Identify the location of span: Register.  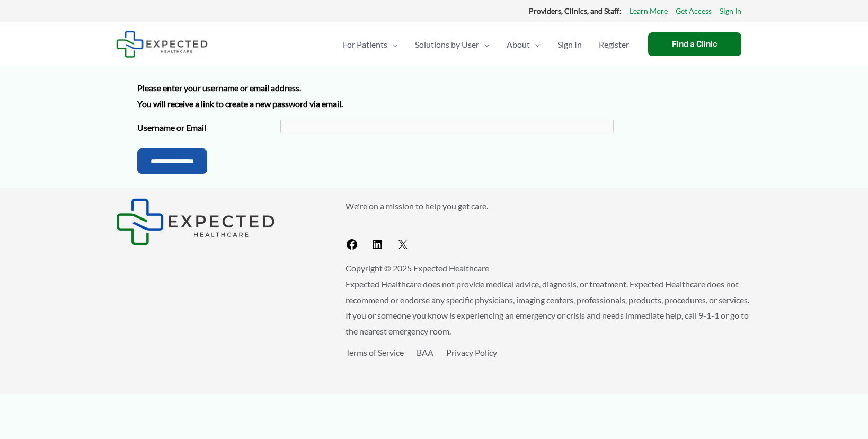
(613, 44).